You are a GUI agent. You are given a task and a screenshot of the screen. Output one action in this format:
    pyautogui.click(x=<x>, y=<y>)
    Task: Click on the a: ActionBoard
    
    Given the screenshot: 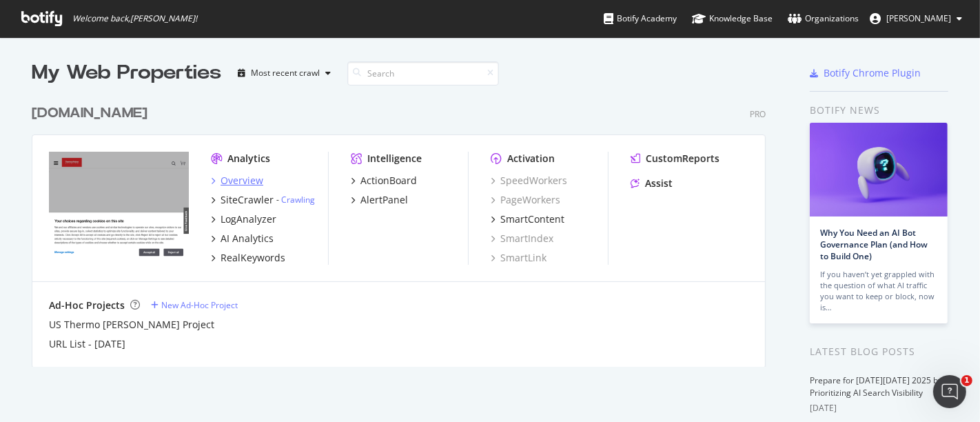 What is the action you would take?
    pyautogui.click(x=384, y=181)
    